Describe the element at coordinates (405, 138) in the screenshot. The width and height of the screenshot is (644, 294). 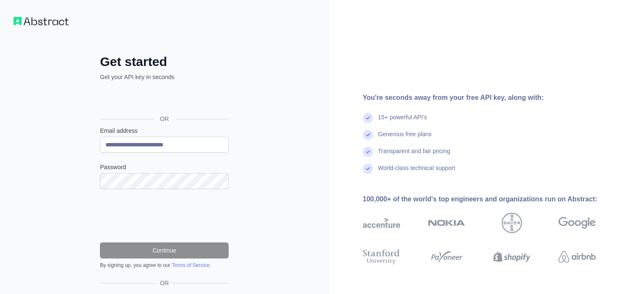
I see `div: Generous free plans` at that location.